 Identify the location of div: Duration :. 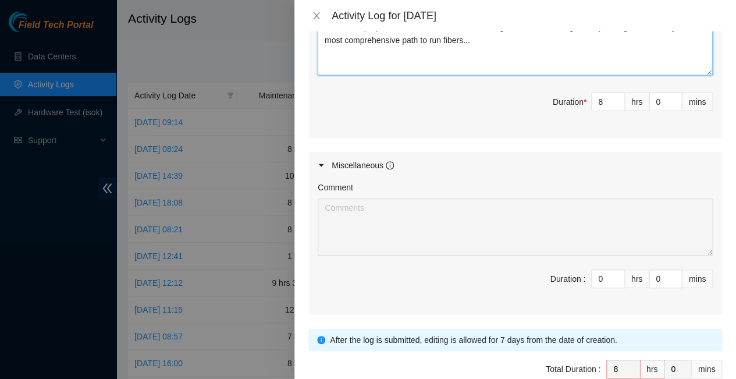
(567, 279).